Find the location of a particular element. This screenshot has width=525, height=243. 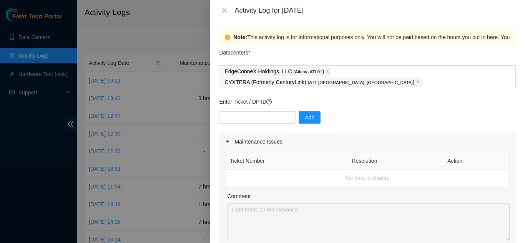

strong: Note: is located at coordinates (240, 37).